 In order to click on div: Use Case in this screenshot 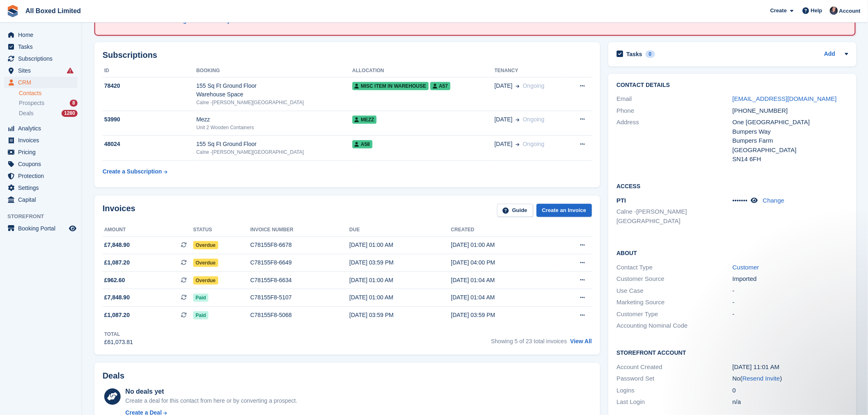, I will do `click(674, 291)`.